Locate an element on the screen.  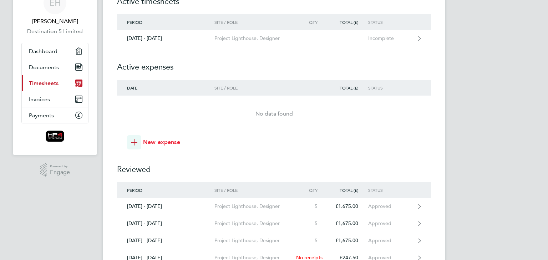
a: Timesheets is located at coordinates (55, 83).